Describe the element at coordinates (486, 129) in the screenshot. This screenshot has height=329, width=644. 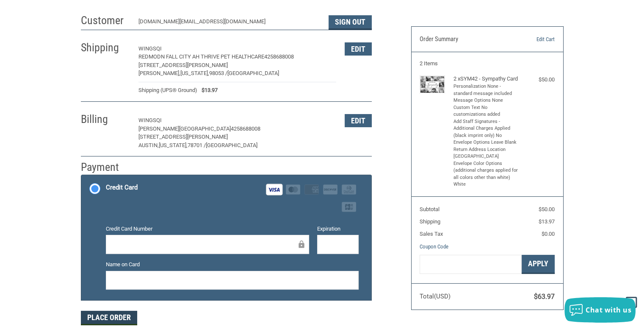
I see `li: Add Staff Signatures - Additional Charges Applied (black imprint only) No` at that location.